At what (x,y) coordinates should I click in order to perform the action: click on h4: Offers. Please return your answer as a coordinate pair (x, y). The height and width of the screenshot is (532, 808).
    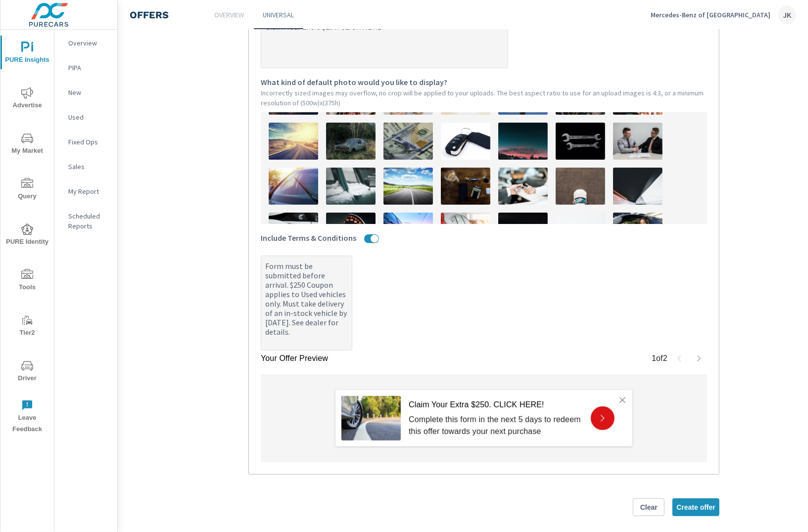
    Looking at the image, I should click on (149, 15).